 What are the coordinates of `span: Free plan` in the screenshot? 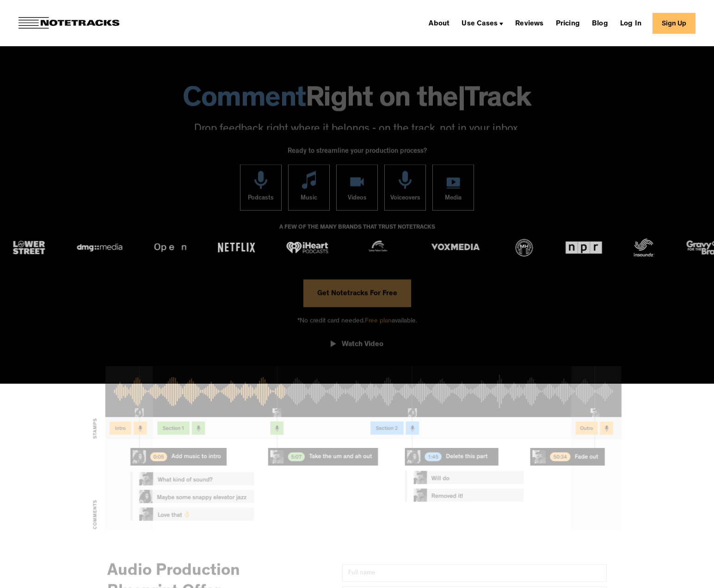 It's located at (378, 321).